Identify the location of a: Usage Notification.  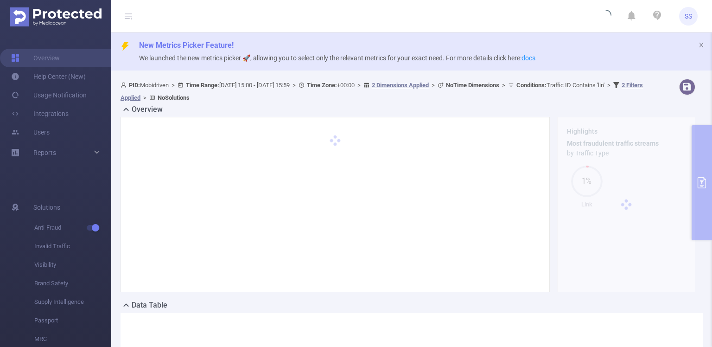
(49, 95).